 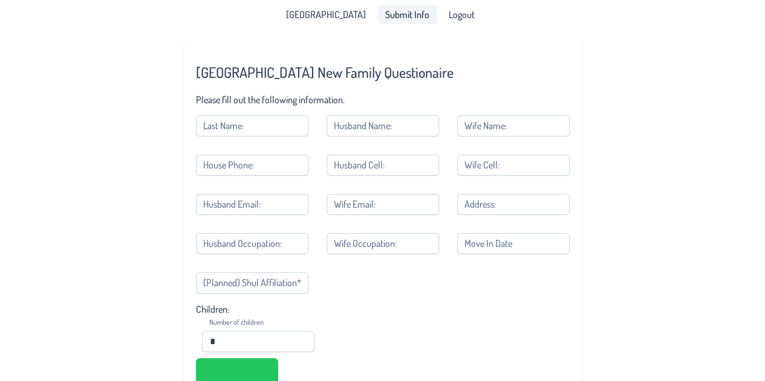 What do you see at coordinates (383, 100) in the screenshot?
I see `p: Please fill out the following information.` at bounding box center [383, 100].